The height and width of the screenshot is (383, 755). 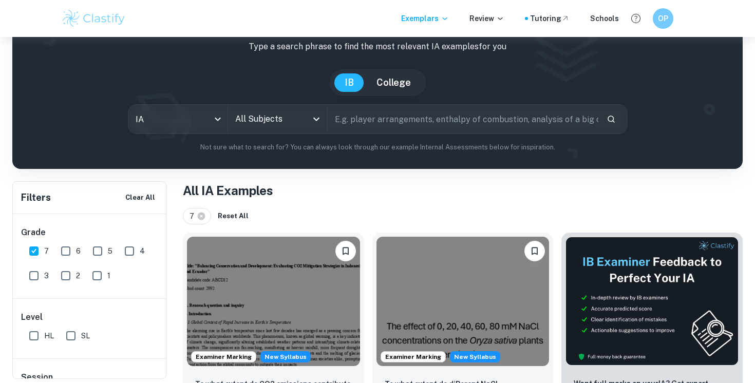 I want to click on div: 7, so click(x=197, y=216).